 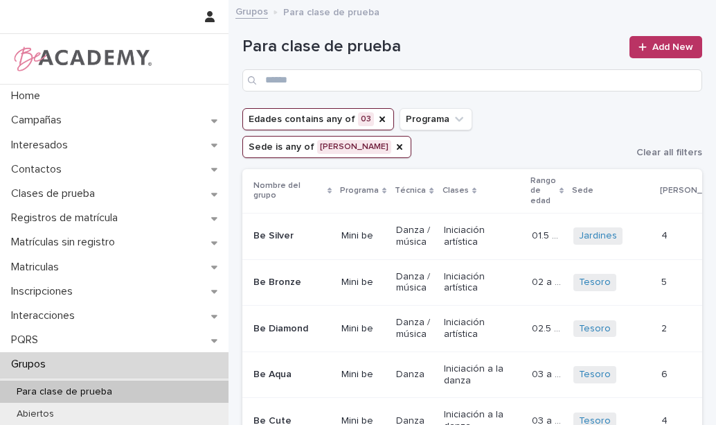 What do you see at coordinates (543, 190) in the screenshot?
I see `p: Rango de edad` at bounding box center [543, 190].